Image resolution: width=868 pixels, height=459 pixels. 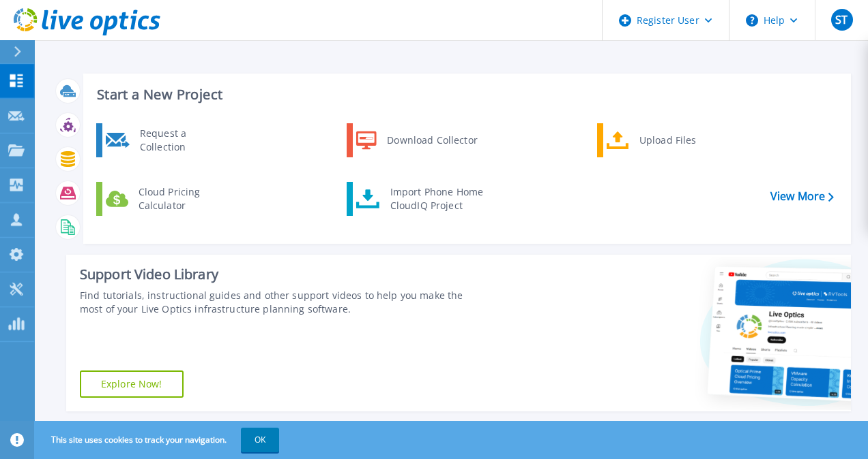 What do you see at coordinates (464, 95) in the screenshot?
I see `h3: Start a New Project` at bounding box center [464, 95].